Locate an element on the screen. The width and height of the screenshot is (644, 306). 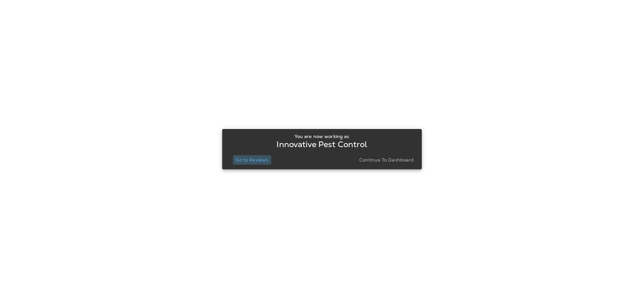
p: Innovative Pest Control is located at coordinates (322, 145).